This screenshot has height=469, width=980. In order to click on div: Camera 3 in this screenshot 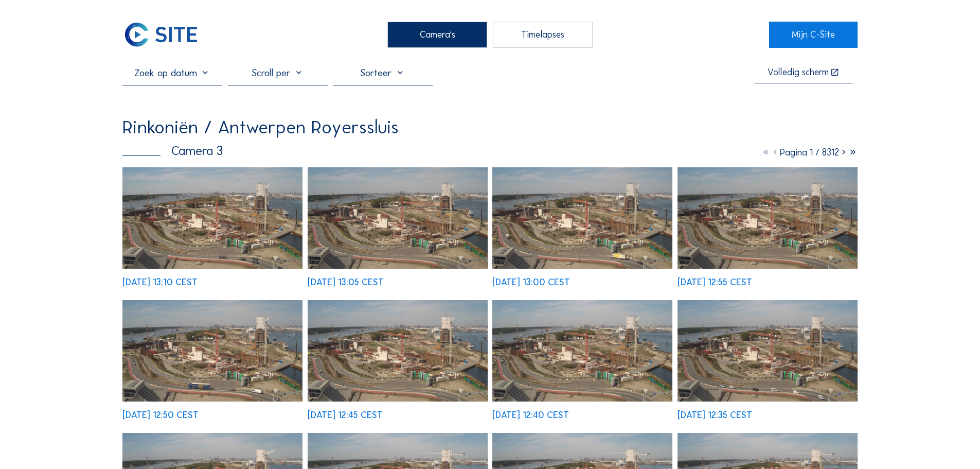, I will do `click(173, 151)`.